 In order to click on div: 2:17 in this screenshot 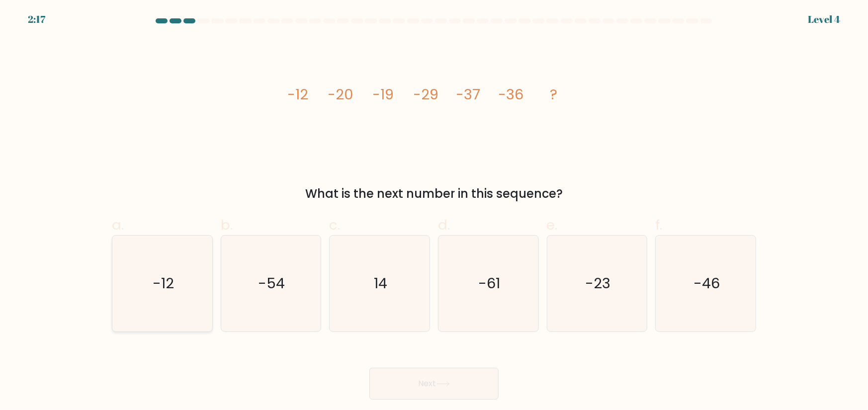, I will do `click(36, 20)`.